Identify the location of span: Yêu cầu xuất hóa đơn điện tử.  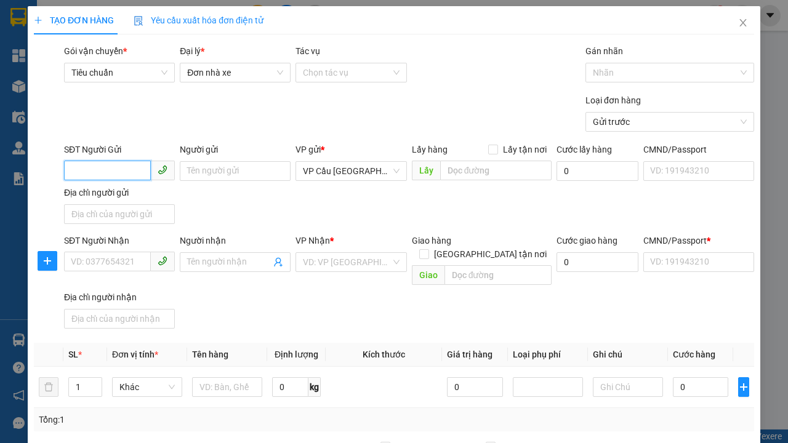
(198, 20).